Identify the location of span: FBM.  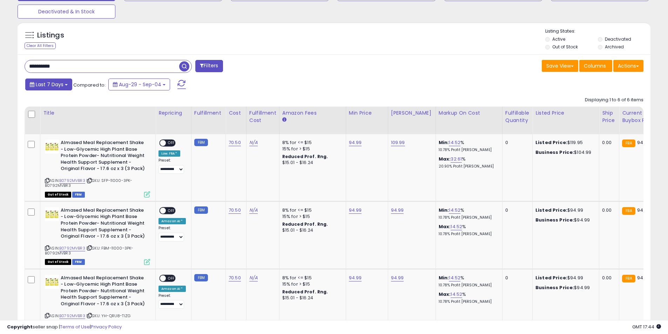
(79, 195).